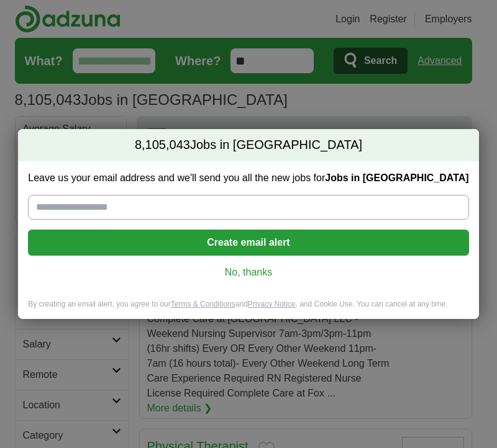  I want to click on label: Leave us your email address and we'll send you all the new jobs for, so click(248, 178).